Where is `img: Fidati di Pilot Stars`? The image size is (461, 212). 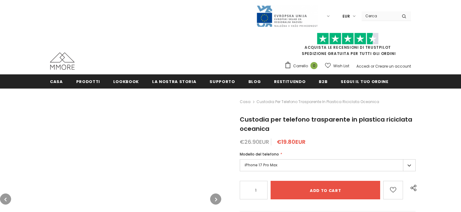 img: Fidati di Pilot Stars is located at coordinates (348, 39).